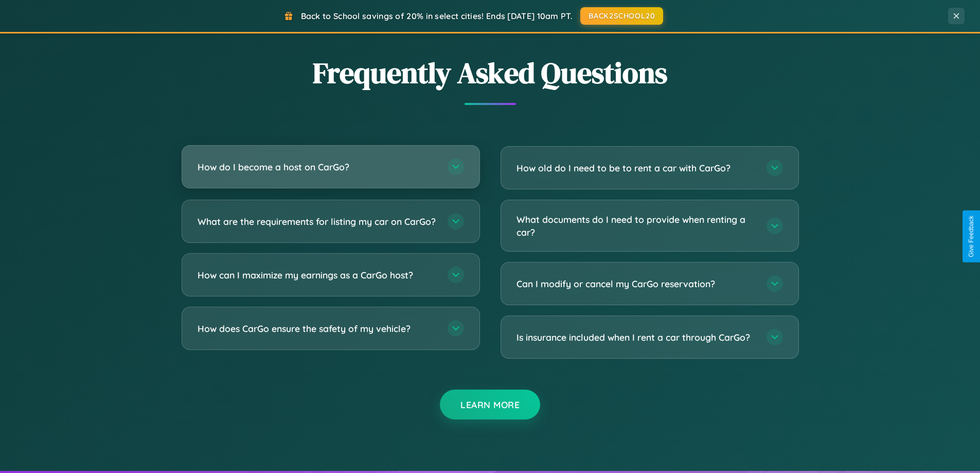  I want to click on h3: What are the requirements for listing my car on CarGo?, so click(317, 221).